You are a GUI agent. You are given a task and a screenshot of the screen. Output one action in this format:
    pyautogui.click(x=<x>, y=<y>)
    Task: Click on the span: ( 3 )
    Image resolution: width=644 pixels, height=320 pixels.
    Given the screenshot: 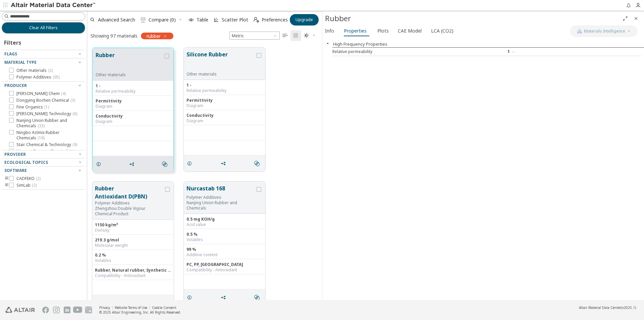 What is the action you would take?
    pyautogui.click(x=73, y=100)
    